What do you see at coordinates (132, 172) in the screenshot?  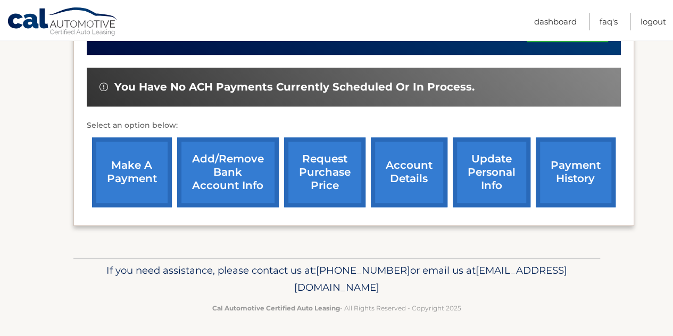 I see `a: make a payment` at bounding box center [132, 172].